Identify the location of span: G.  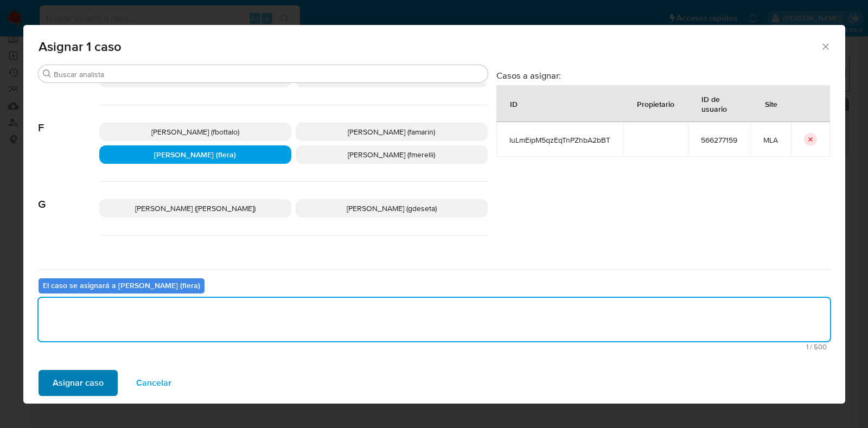
(69, 196).